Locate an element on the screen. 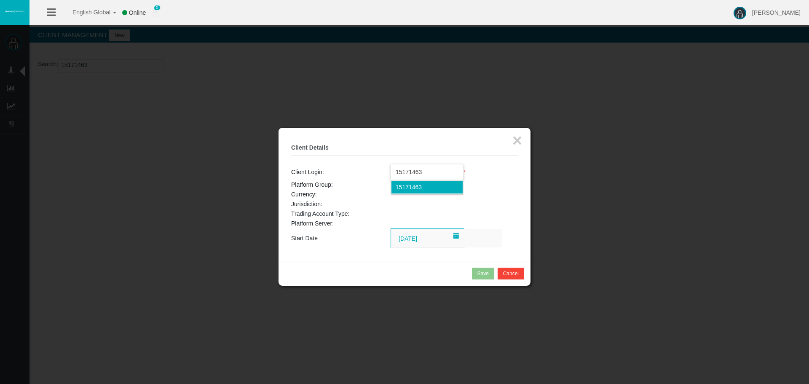  button: Cancel is located at coordinates (511, 274).